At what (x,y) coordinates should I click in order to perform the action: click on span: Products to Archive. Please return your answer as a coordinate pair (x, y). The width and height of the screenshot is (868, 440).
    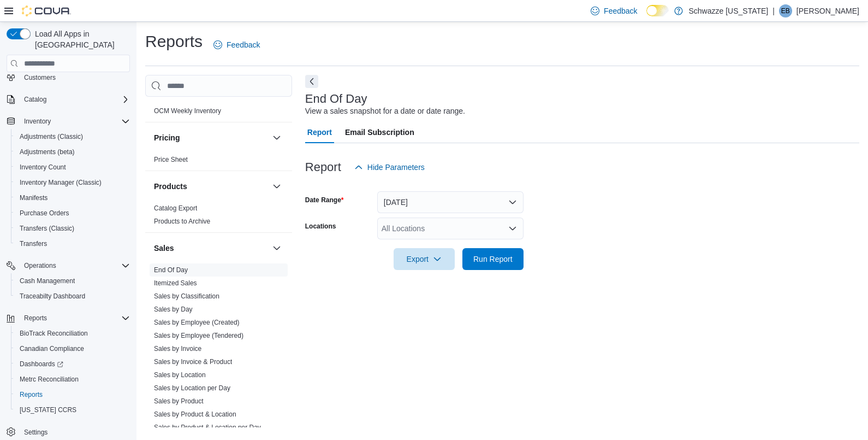
    Looking at the image, I should click on (182, 221).